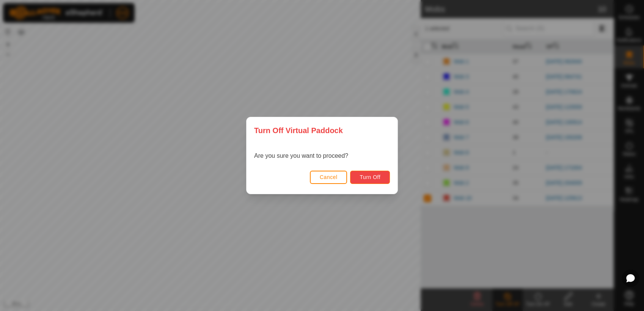  What do you see at coordinates (329, 177) in the screenshot?
I see `button: Cancel` at bounding box center [329, 177].